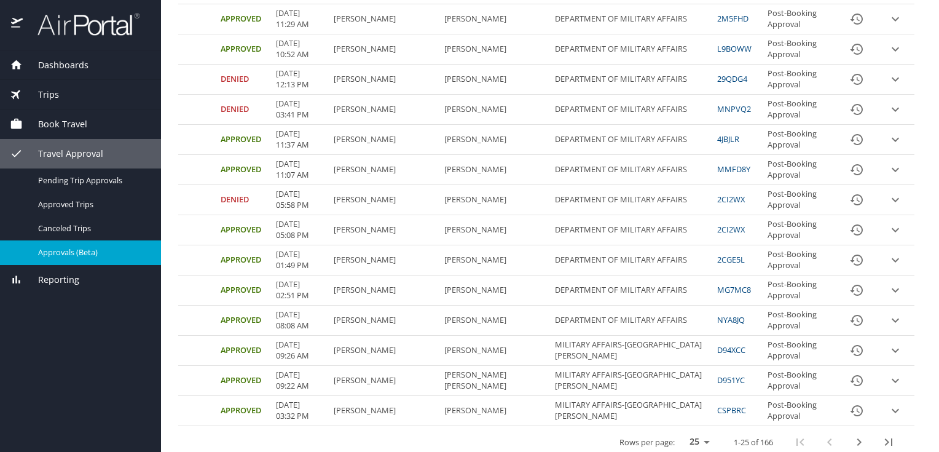 Image resolution: width=939 pixels, height=452 pixels. Describe the element at coordinates (17, 24) in the screenshot. I see `img: icon-airportal.png` at that location.